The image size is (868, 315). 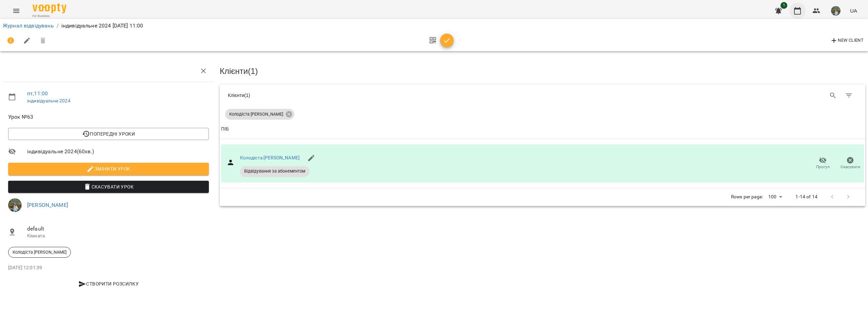 I want to click on span: Прогул, so click(x=823, y=167).